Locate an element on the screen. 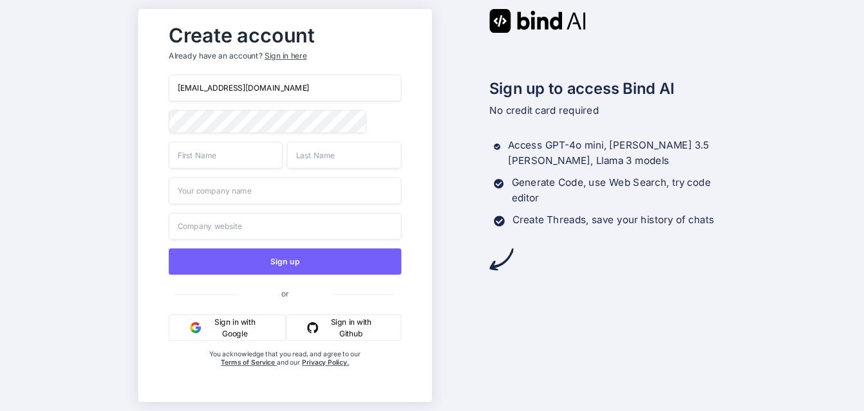  p: Generate Code, use Web Search, try code editor is located at coordinates (619, 191).